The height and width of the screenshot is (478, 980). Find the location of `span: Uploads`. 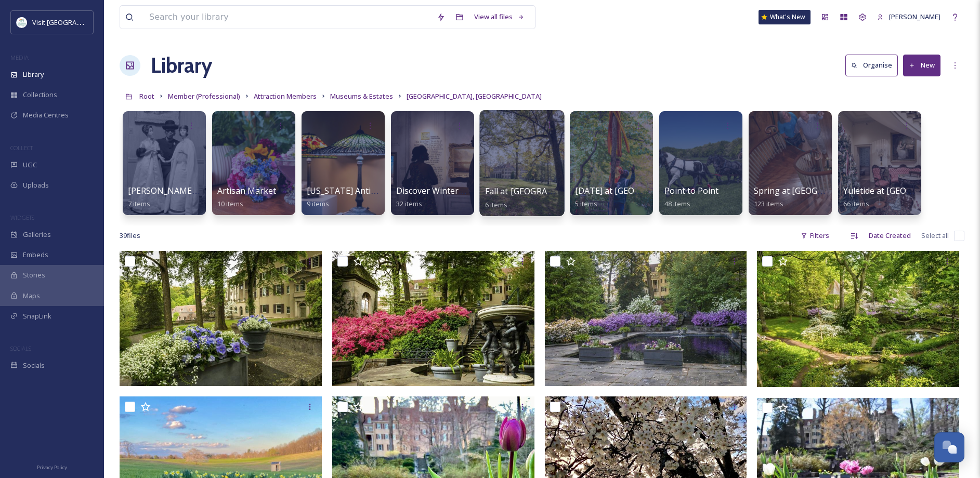

span: Uploads is located at coordinates (36, 185).